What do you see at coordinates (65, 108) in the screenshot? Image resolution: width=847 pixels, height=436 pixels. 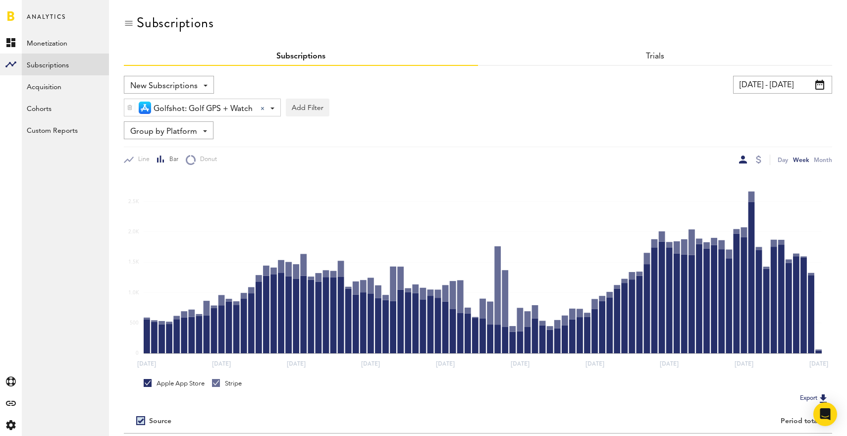 I see `a: Cohorts` at bounding box center [65, 108].